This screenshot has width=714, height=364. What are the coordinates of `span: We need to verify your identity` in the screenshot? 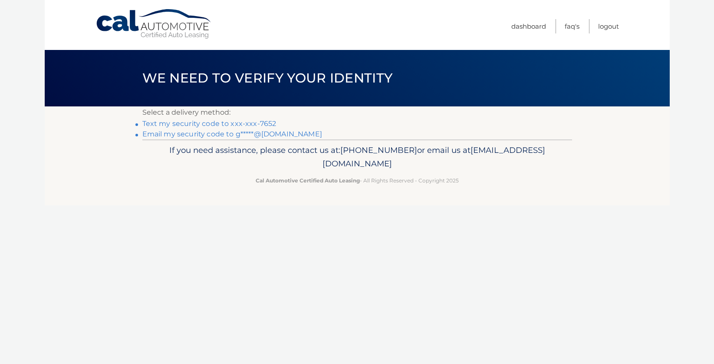 It's located at (267, 78).